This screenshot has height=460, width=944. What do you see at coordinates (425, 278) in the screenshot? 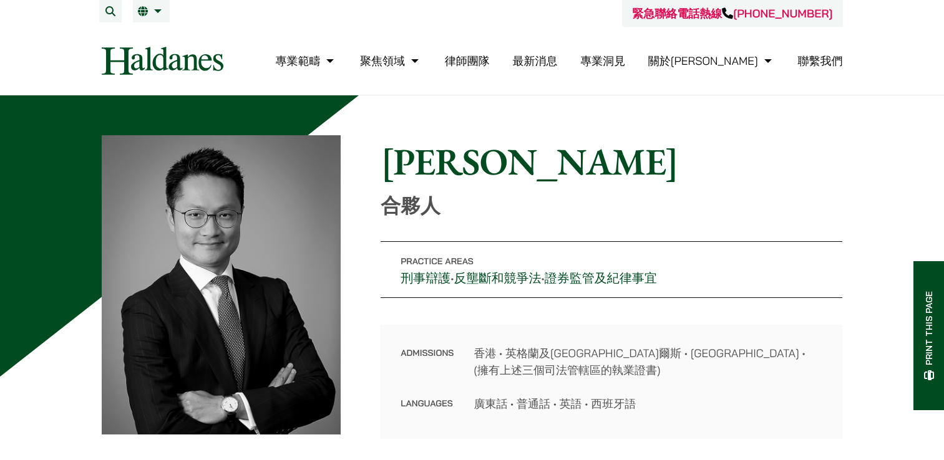
I see `a: 刑事辯護` at bounding box center [425, 278].